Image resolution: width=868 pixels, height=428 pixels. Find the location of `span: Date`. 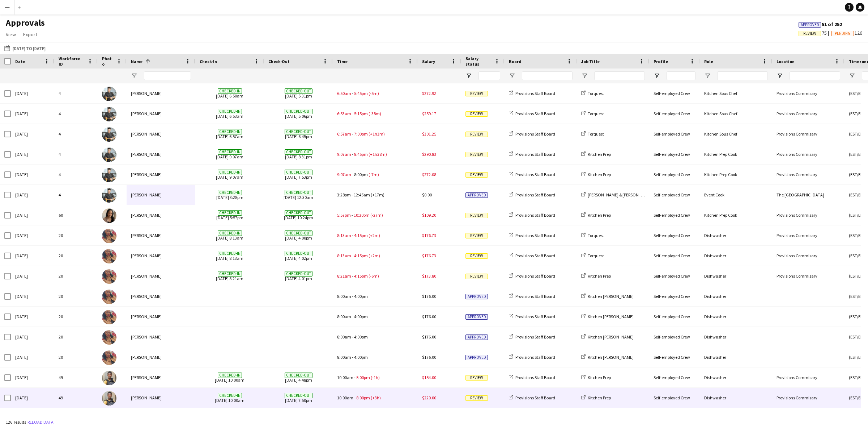

span: Date is located at coordinates (21, 62).